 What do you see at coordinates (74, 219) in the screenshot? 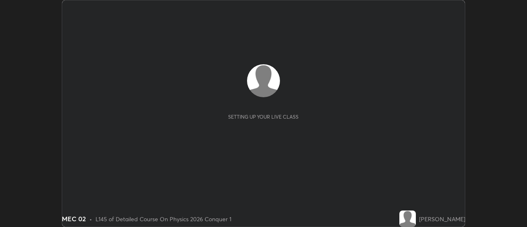
I see `div: MEC 02` at bounding box center [74, 219].